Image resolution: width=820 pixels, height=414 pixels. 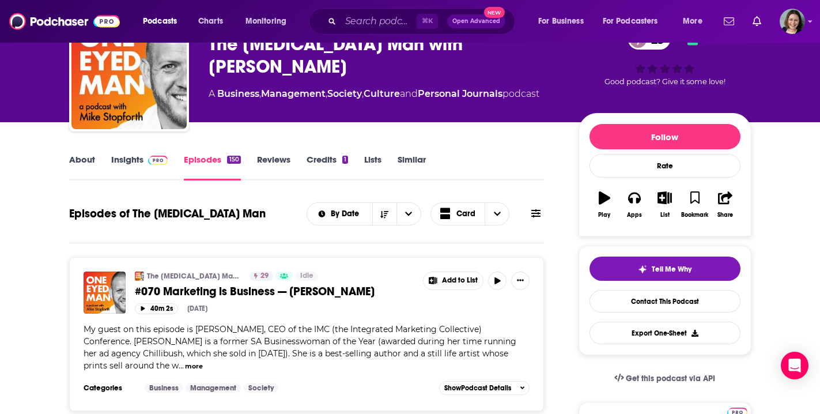 What do you see at coordinates (65, 21) in the screenshot?
I see `img: Podchaser - Follow, Share and Rate Podcasts` at bounding box center [65, 21].